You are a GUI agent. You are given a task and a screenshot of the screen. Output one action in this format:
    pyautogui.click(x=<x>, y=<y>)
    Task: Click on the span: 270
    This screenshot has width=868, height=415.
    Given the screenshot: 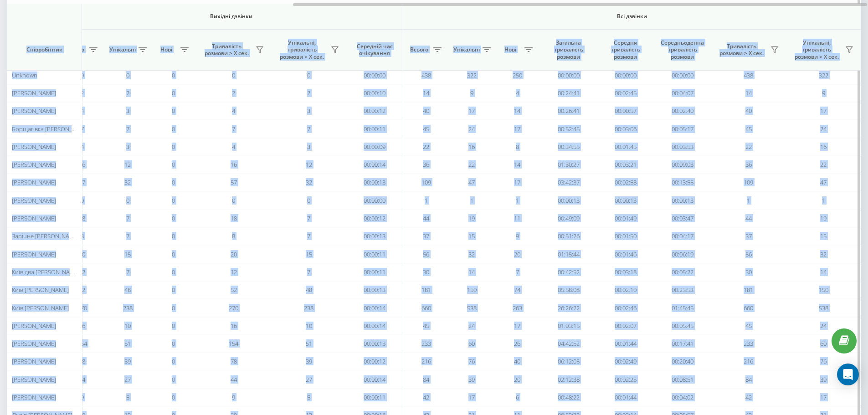 What is the action you would take?
    pyautogui.click(x=233, y=308)
    